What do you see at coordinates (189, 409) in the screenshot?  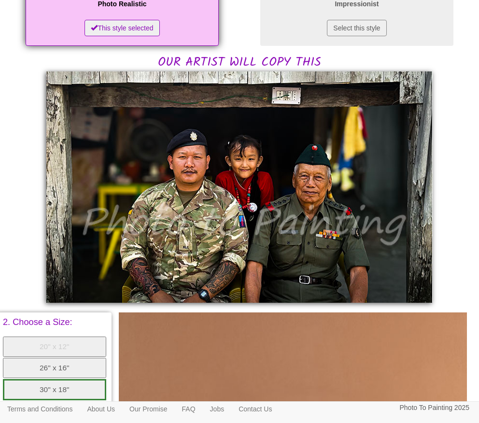 I see `a: FAQ` at bounding box center [189, 409].